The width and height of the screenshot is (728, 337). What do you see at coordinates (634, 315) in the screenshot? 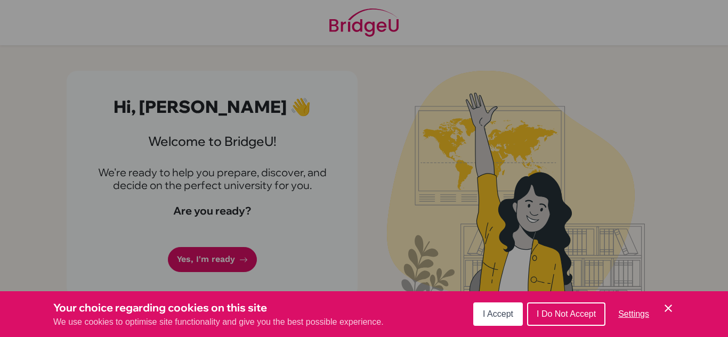
I see `button: Settings` at bounding box center [634, 315].